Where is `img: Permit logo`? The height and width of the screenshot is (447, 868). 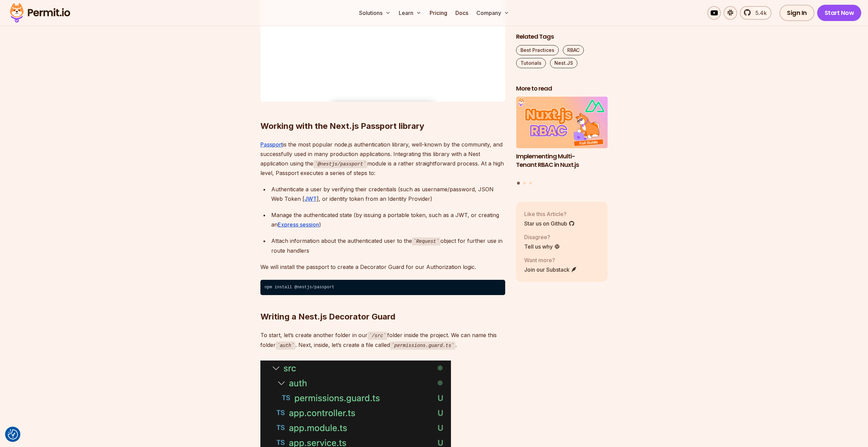 img: Permit logo is located at coordinates (40, 13).